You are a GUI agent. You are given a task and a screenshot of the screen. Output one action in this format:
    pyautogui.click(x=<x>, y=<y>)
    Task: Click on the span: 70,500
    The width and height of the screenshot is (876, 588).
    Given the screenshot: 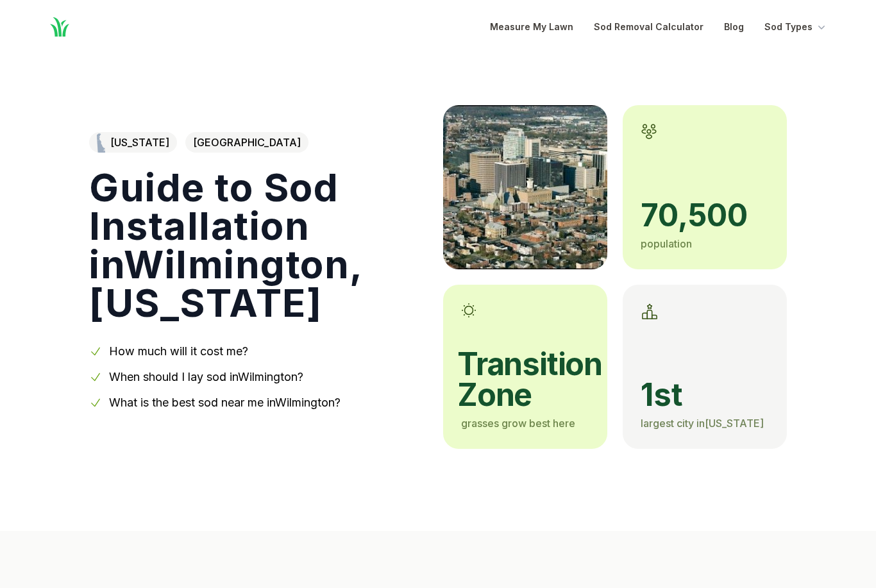 What is the action you would take?
    pyautogui.click(x=705, y=215)
    